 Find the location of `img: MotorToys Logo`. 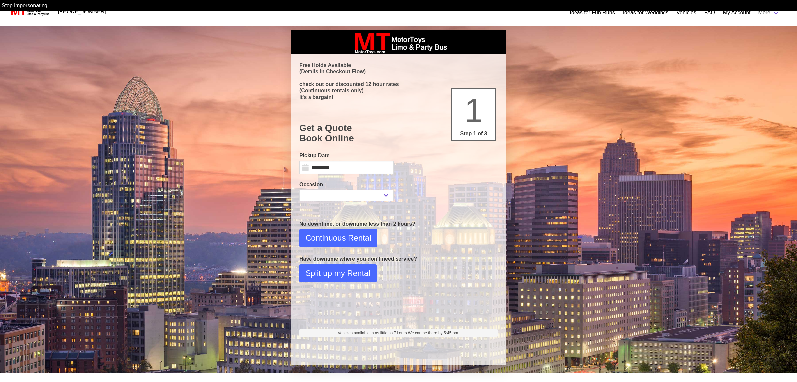

img: MotorToys Logo is located at coordinates (30, 12).